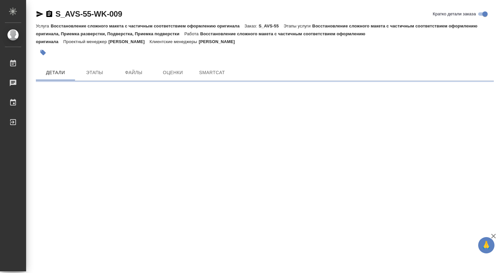  I want to click on button: Скопировать ссылку, so click(49, 14).